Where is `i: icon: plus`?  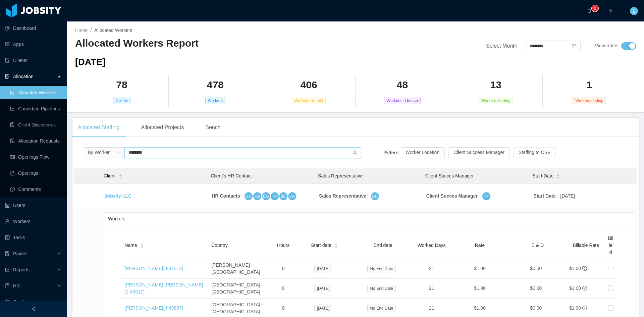 i: icon: plus is located at coordinates (611, 11).